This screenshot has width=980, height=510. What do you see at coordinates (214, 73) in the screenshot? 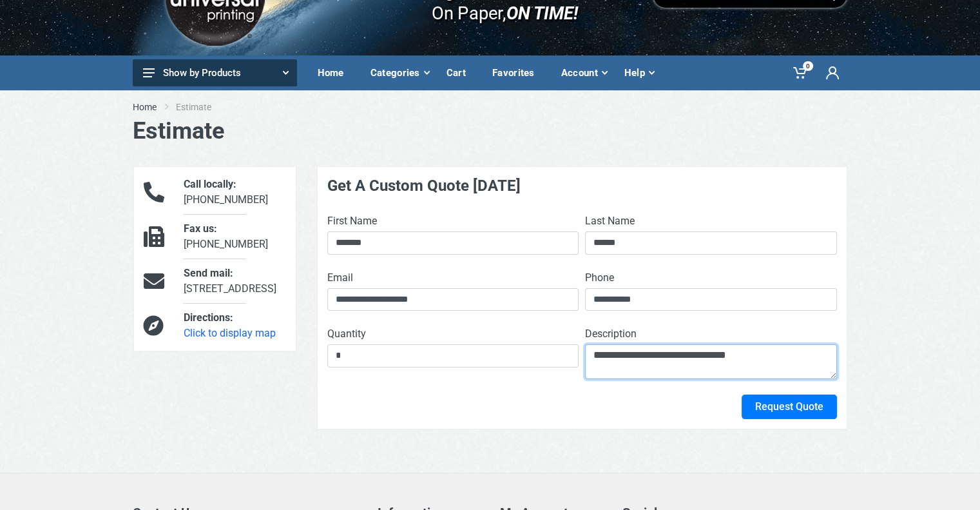
I see `button: Show by Products` at bounding box center [214, 73].